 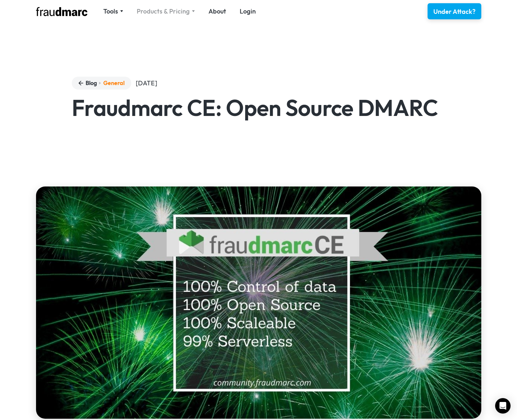 I want to click on a: Under Attack?, so click(x=455, y=11).